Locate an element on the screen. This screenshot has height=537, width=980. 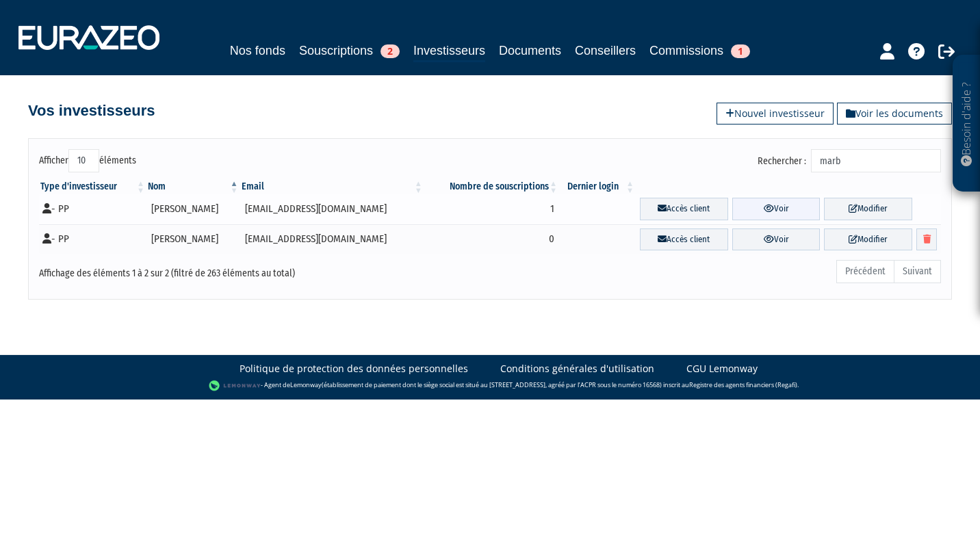
select: Afficheréléments is located at coordinates (84, 161).